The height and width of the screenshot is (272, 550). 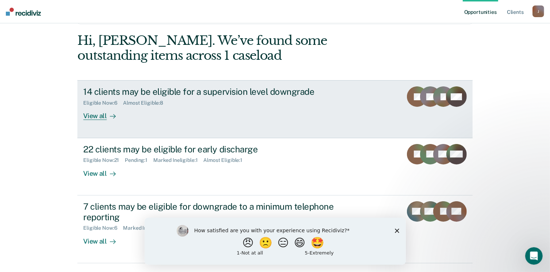 I want to click on div: 22 clients may be eligible for early discharge, so click(x=211, y=149).